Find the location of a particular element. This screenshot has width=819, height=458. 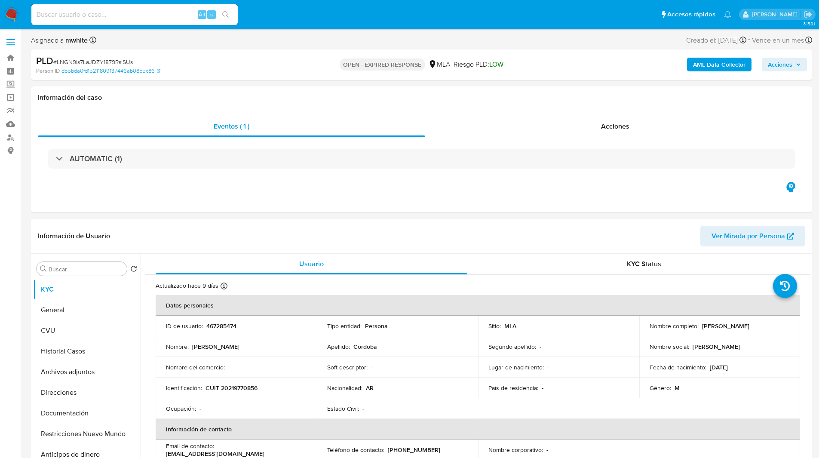

button: KYC is located at coordinates (87, 289).